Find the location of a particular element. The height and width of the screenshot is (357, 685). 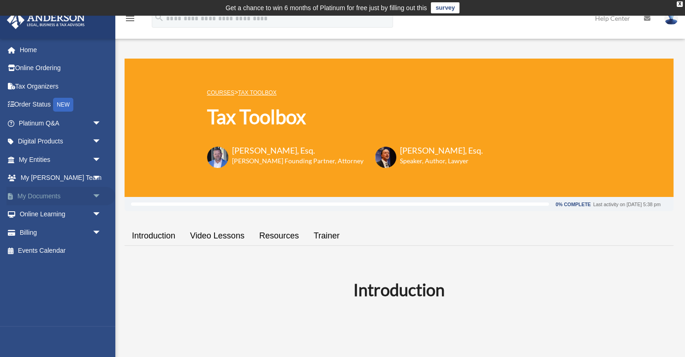

a: Order StatusNEW is located at coordinates (61, 105).